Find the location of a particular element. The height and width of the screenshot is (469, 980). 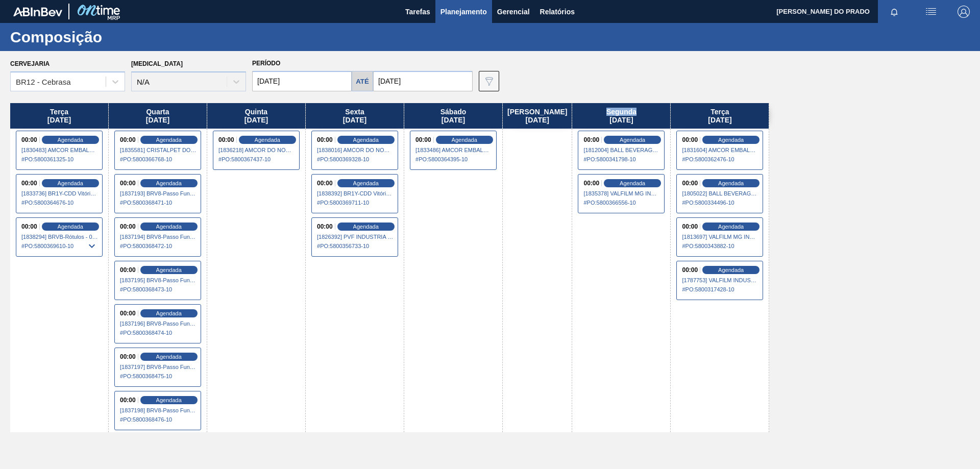

img: icon-filter-gray is located at coordinates (489, 81).